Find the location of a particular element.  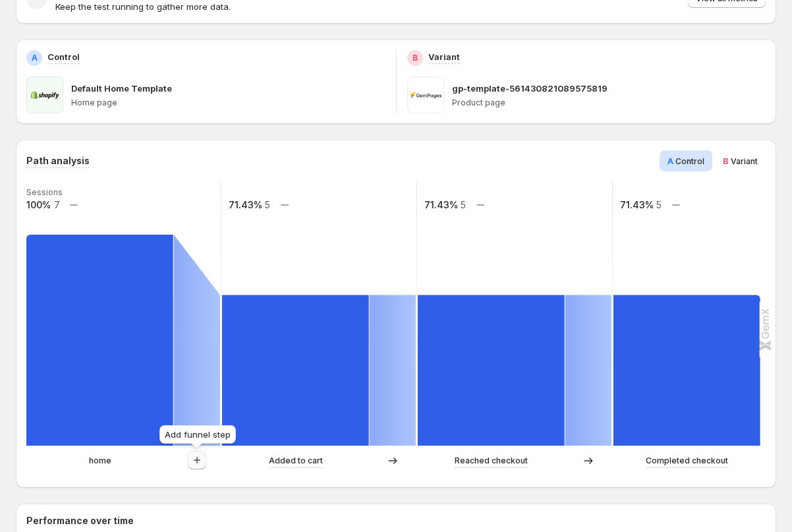

p: Reached checkout is located at coordinates (491, 460).